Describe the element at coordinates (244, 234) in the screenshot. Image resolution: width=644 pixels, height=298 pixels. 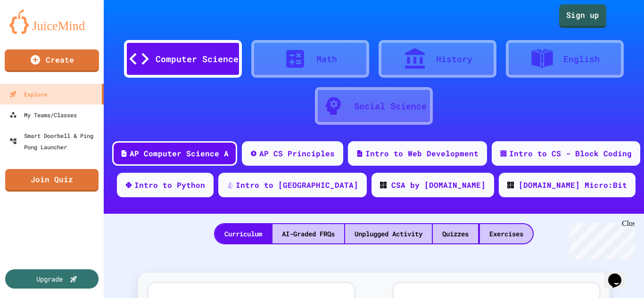
I see `div: Curriculum` at that location.